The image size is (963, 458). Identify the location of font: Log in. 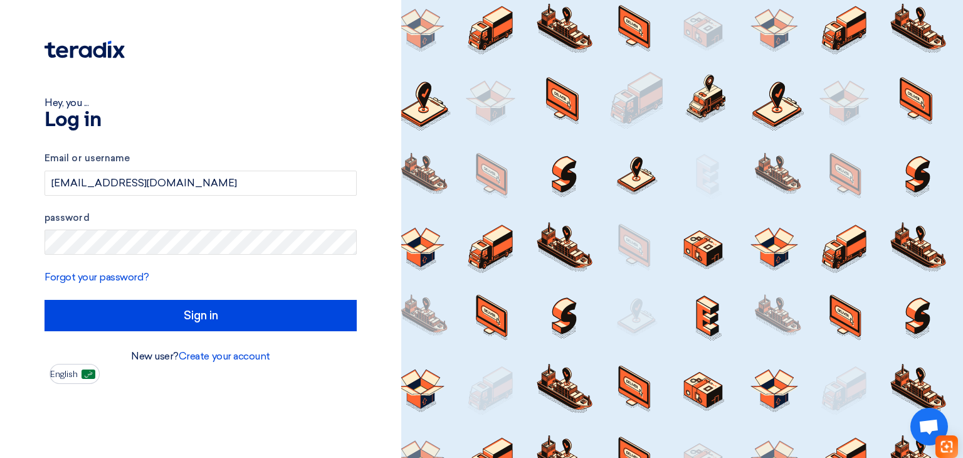
(73, 120).